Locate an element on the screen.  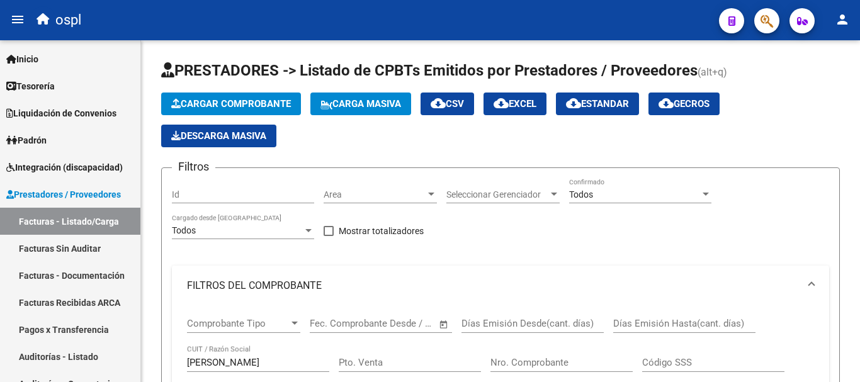
h3: Filtros is located at coordinates (193, 167).